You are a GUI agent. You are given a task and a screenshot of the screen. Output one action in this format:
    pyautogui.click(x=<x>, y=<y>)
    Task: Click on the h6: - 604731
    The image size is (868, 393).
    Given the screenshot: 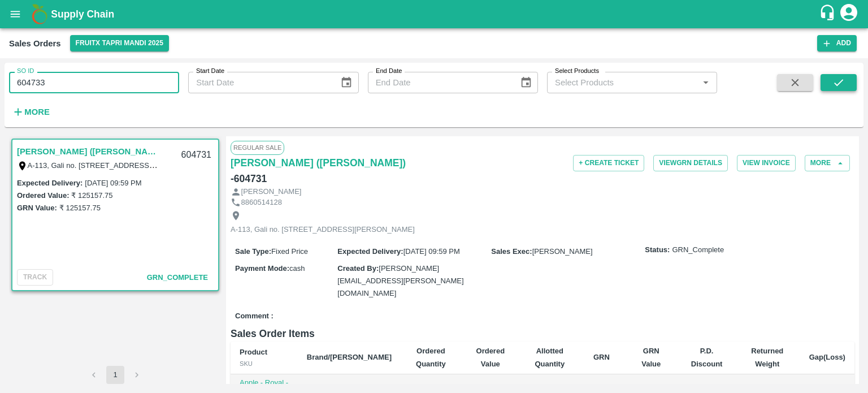 What is the action you would take?
    pyautogui.click(x=249, y=179)
    